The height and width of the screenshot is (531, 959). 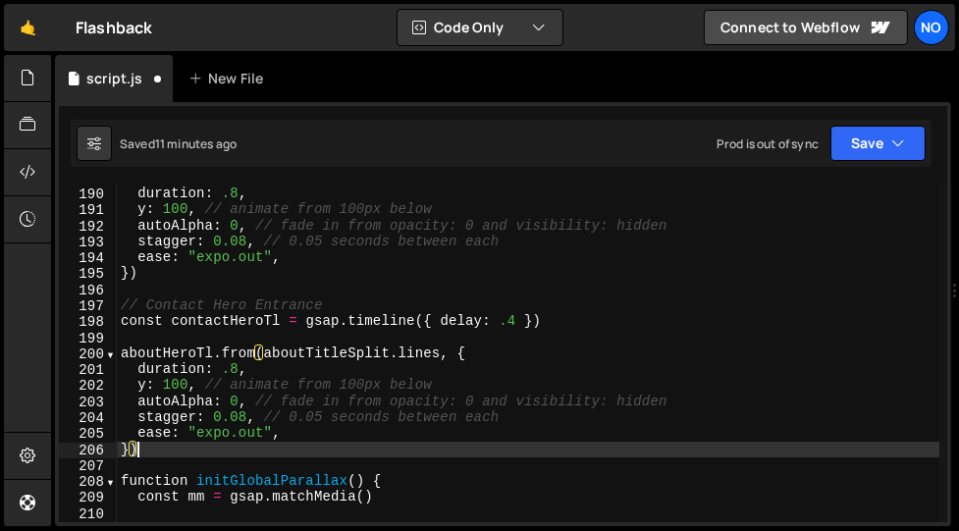 What do you see at coordinates (87, 210) in the screenshot?
I see `div: 191` at bounding box center [87, 210].